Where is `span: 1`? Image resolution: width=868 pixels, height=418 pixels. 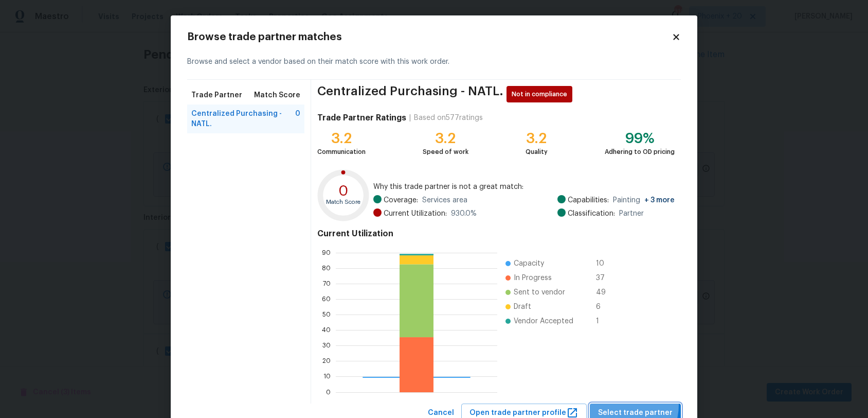
span: 1 is located at coordinates (604, 321).